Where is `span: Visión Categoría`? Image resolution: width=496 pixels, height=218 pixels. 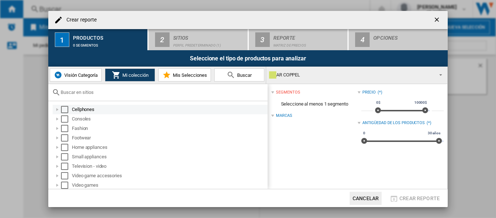
span: Visión Categoría is located at coordinates (80, 75).